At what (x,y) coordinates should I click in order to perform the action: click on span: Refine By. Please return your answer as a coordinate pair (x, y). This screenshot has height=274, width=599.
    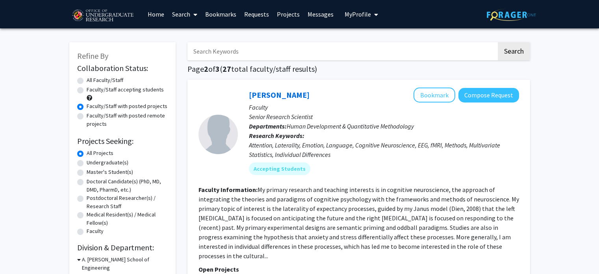
    Looking at the image, I should click on (93, 56).